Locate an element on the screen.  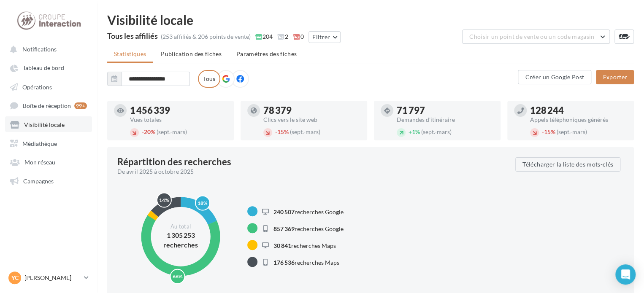
span: Boîte de réception is located at coordinates (47, 105).